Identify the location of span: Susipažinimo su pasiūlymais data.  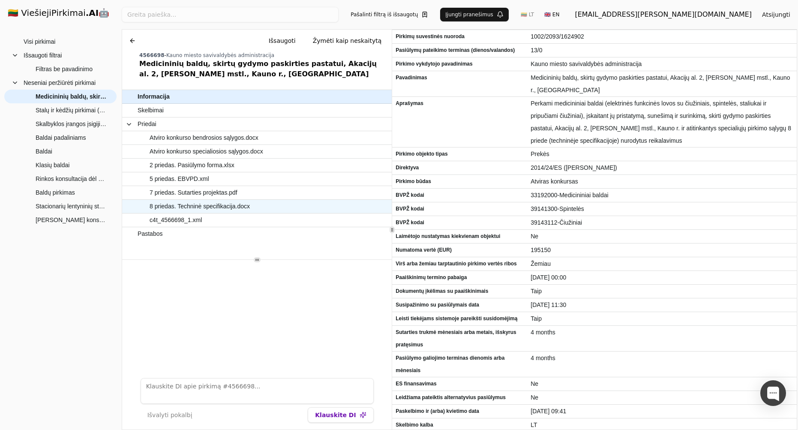
(459, 305).